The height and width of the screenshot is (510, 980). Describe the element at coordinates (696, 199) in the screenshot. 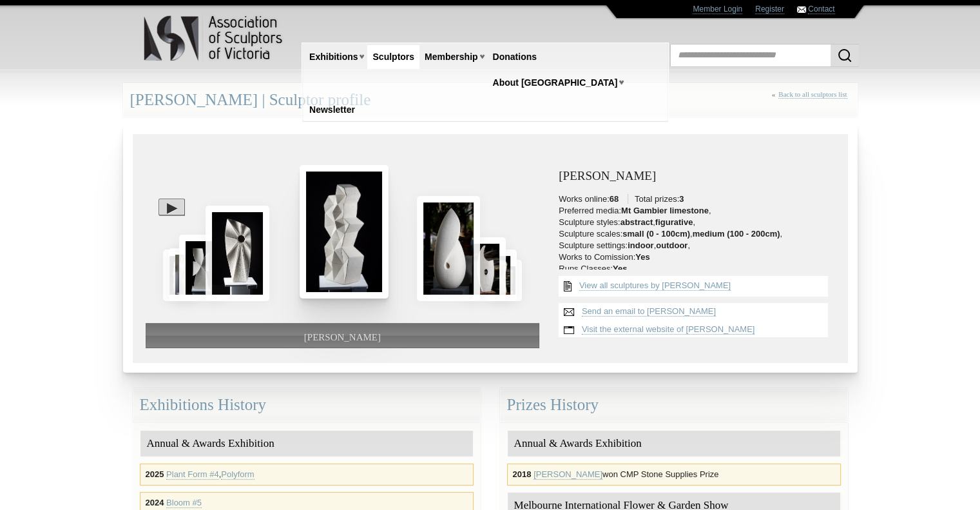

I see `li: Works online: Total prizes:` at that location.